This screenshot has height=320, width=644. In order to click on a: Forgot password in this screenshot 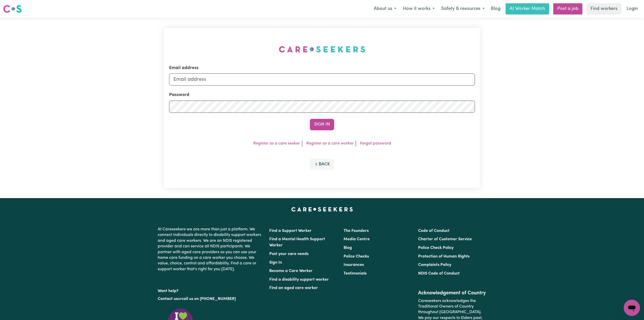, I will do `click(376, 143)`.